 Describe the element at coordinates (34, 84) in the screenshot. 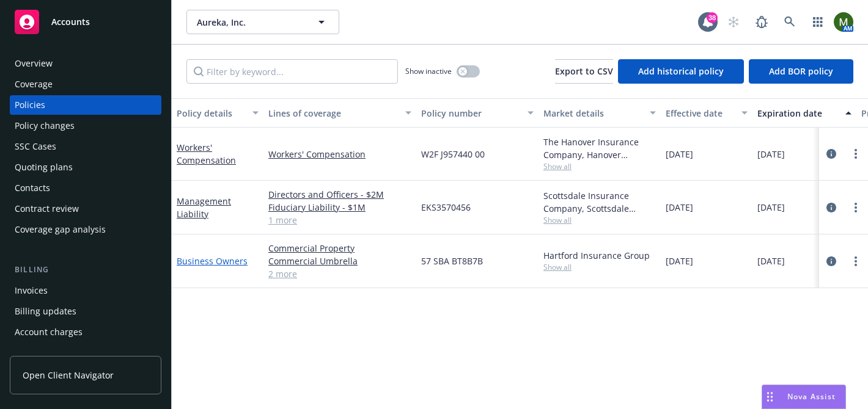

I see `div: Coverage` at that location.